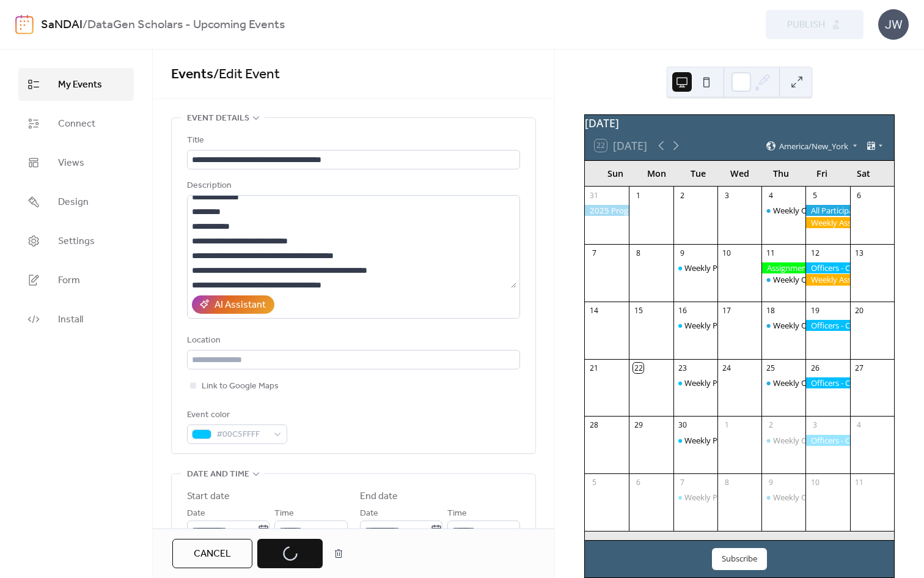 This screenshot has width=924, height=578. I want to click on div: Fri, so click(823, 173).